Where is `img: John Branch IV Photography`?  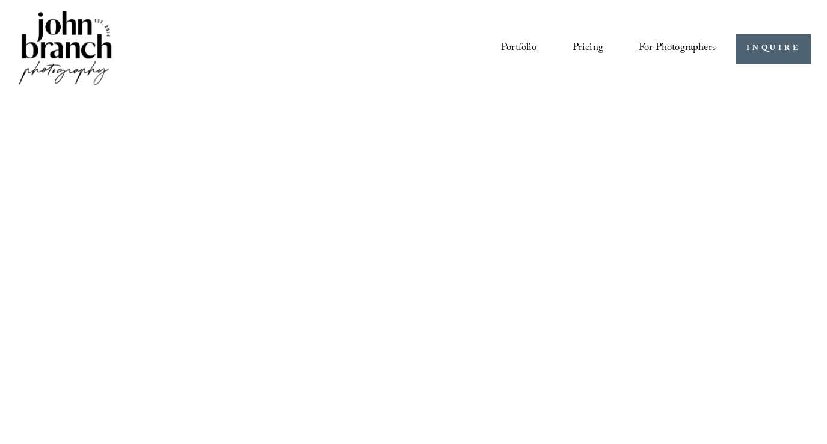 img: John Branch IV Photography is located at coordinates (66, 49).